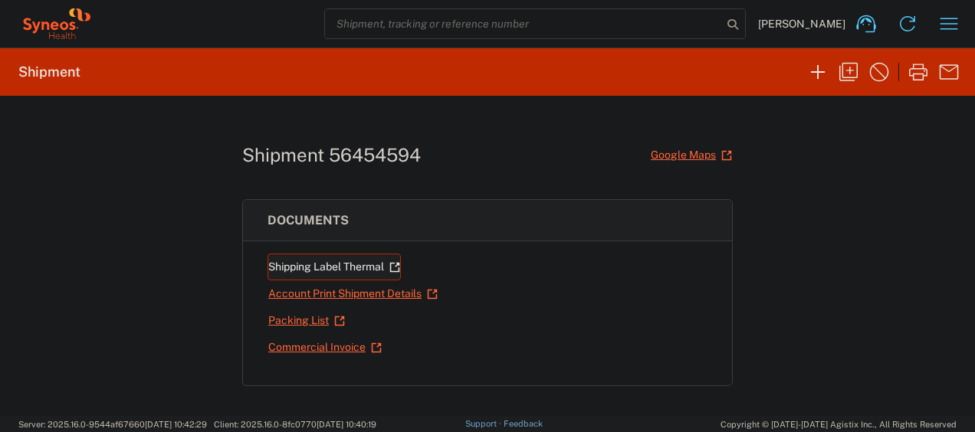 This screenshot has height=432, width=975. Describe the element at coordinates (523, 24) in the screenshot. I see `input: Shipment, tracking or reference number` at that location.